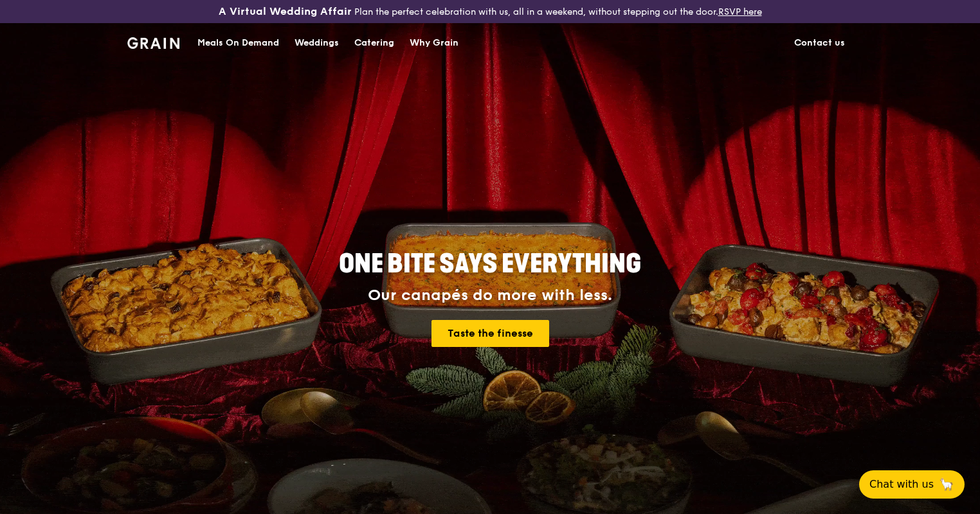  I want to click on img: Grain, so click(153, 43).